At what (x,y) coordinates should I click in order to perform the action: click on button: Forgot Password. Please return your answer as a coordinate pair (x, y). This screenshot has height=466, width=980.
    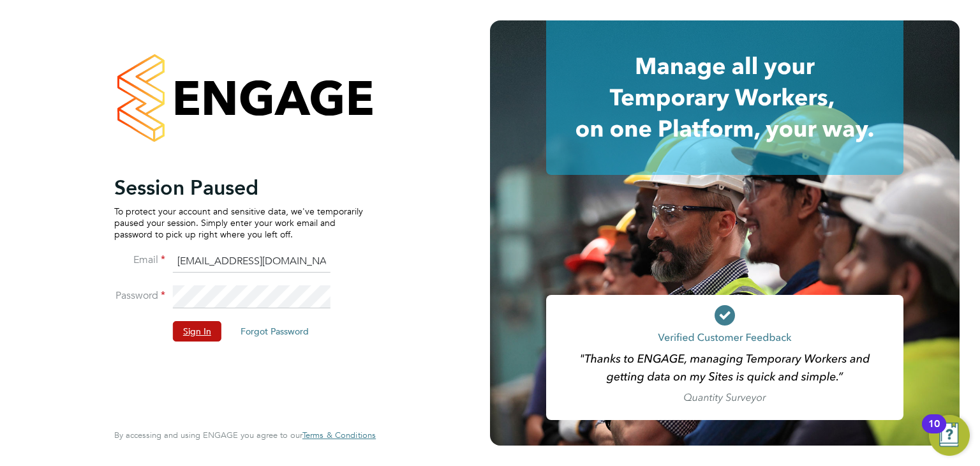
    Looking at the image, I should click on (274, 331).